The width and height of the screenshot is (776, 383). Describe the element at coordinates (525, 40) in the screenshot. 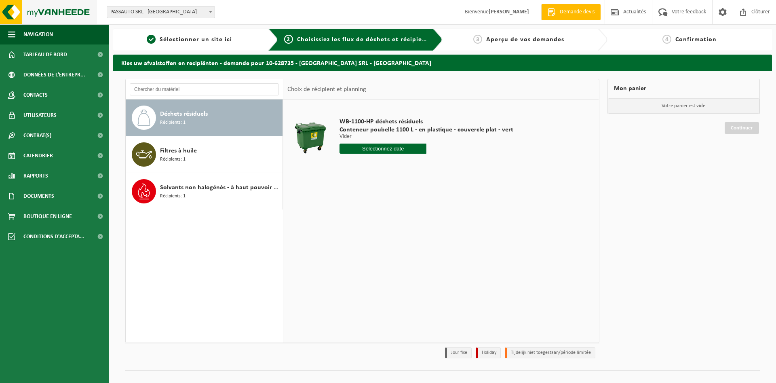

I see `span: Aperçu de vos demandes` at that location.